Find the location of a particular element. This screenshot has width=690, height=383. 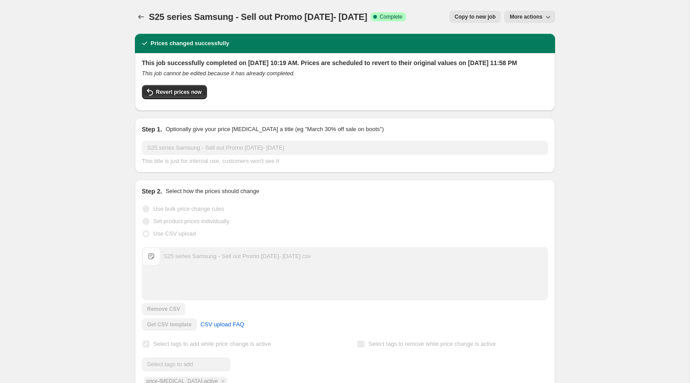

span: Complete is located at coordinates (391, 17).